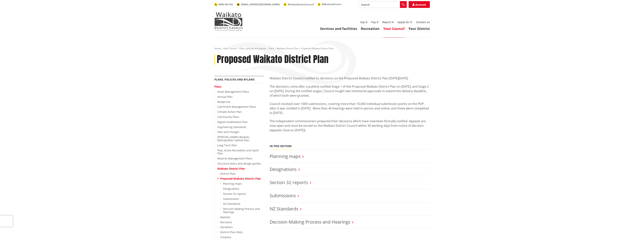 This screenshot has width=644, height=239. Describe the element at coordinates (228, 117) in the screenshot. I see `a: Community Plans` at that location.